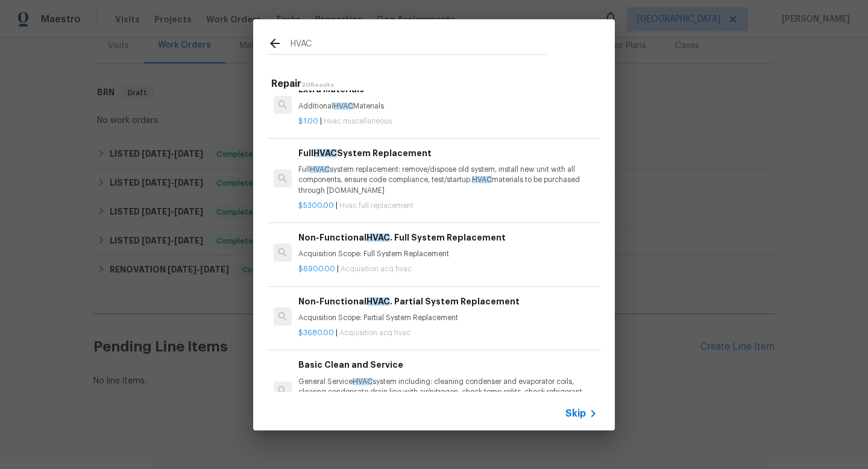 This screenshot has height=469, width=868. What do you see at coordinates (435, 84) in the screenshot?
I see `h5: Repair` at bounding box center [435, 84].